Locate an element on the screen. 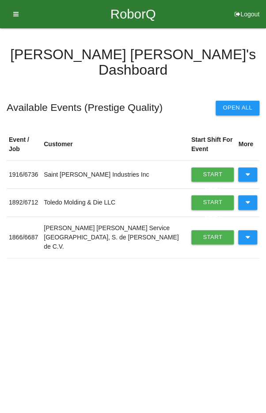 The height and width of the screenshot is (413, 266). td: 1916 / 6736 is located at coordinates (24, 174).